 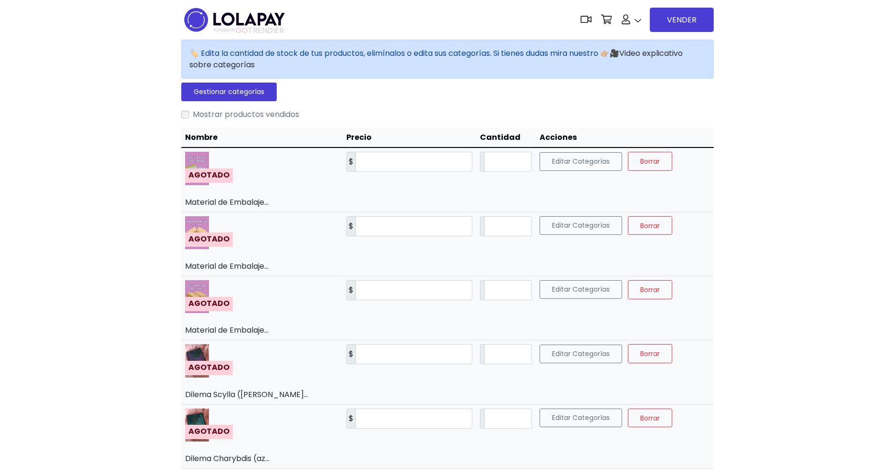 What do you see at coordinates (624, 137) in the screenshot?
I see `th: Acciones` at bounding box center [624, 137].